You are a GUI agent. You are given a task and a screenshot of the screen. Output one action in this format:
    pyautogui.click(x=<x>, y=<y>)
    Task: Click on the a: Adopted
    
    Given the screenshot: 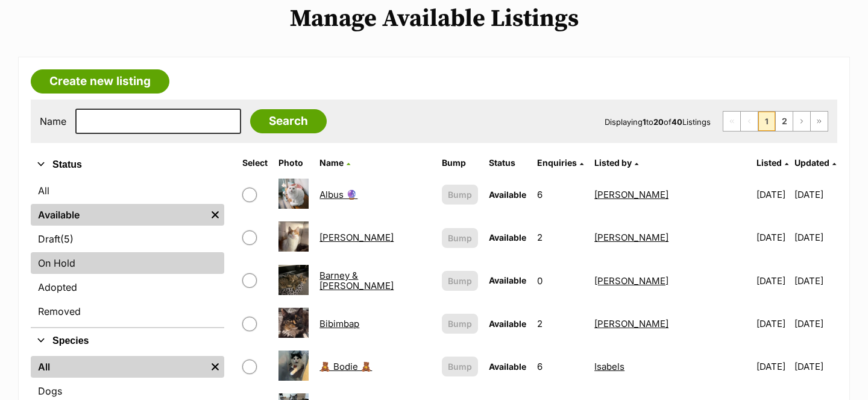 What is the action you would take?
    pyautogui.click(x=127, y=287)
    